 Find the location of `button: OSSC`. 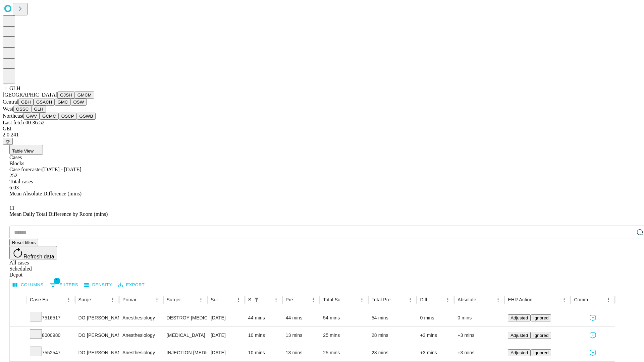

button: OSSC is located at coordinates (23, 109).